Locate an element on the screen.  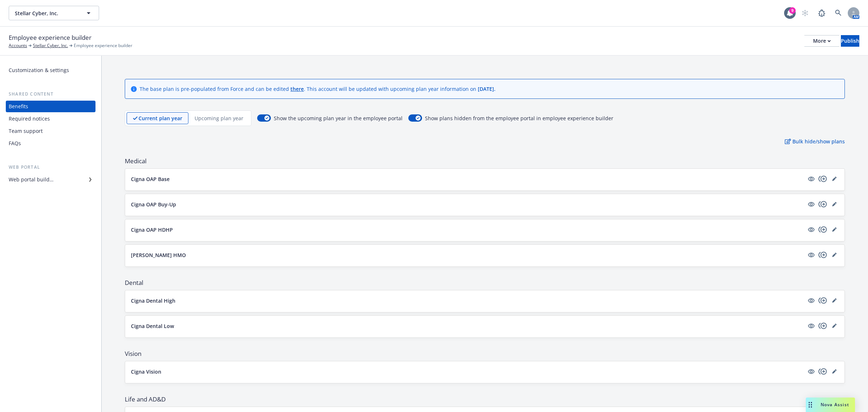
a: Web portal builder is located at coordinates (51, 179).